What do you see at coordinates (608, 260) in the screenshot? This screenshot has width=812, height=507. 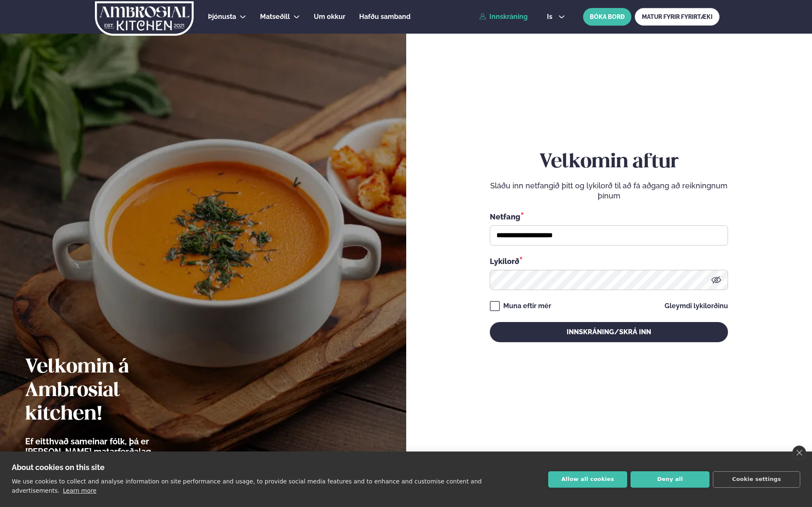 I see `div: Lykilorð` at bounding box center [608, 260].